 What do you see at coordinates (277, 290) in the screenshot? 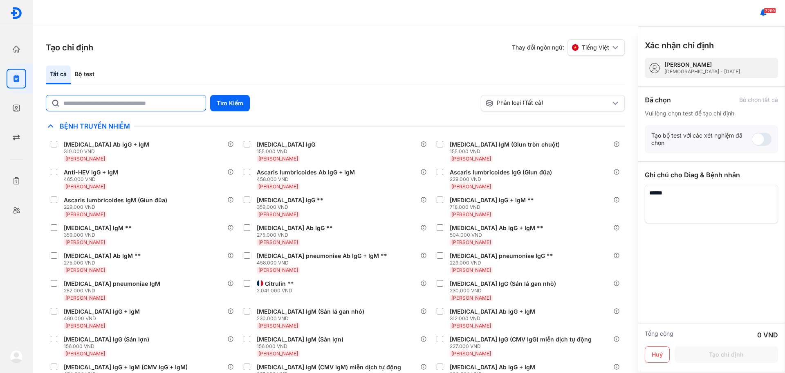
I see `div: 2.041.000 VND` at bounding box center [277, 290].